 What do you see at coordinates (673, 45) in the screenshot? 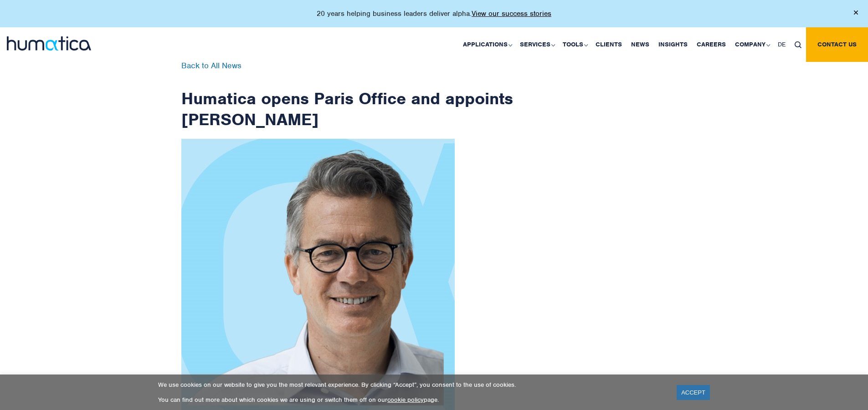
I see `a: Insights` at bounding box center [673, 45].